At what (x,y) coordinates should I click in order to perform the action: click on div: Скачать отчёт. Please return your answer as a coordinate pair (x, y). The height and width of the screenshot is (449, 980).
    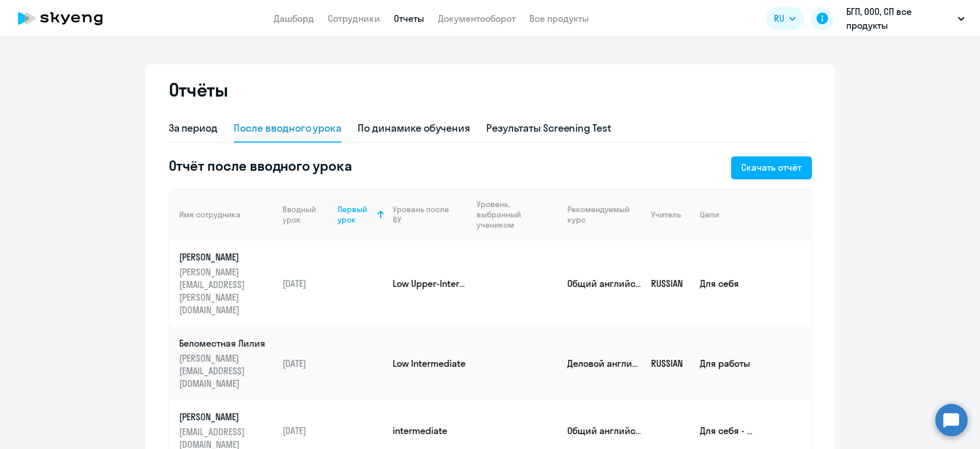
    Looking at the image, I should click on (771, 167).